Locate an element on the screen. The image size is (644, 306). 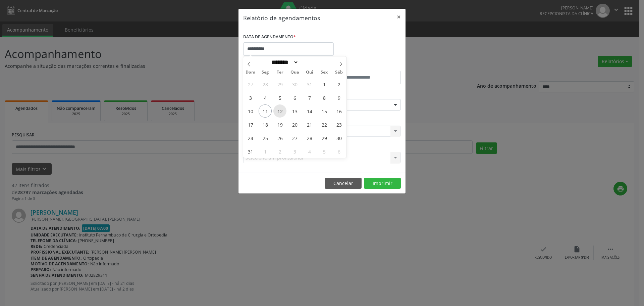
span: Agosto 20, 2025 is located at coordinates (294, 124).